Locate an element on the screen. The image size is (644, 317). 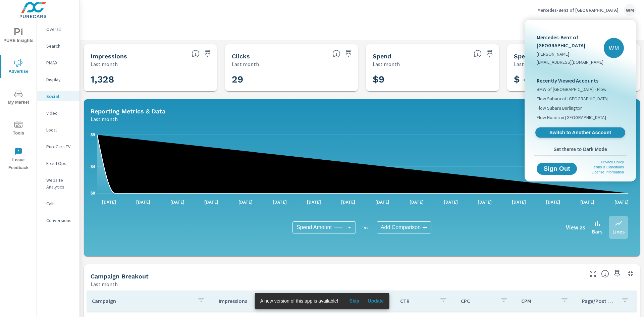
a: Switch to Another Account is located at coordinates (580, 132).